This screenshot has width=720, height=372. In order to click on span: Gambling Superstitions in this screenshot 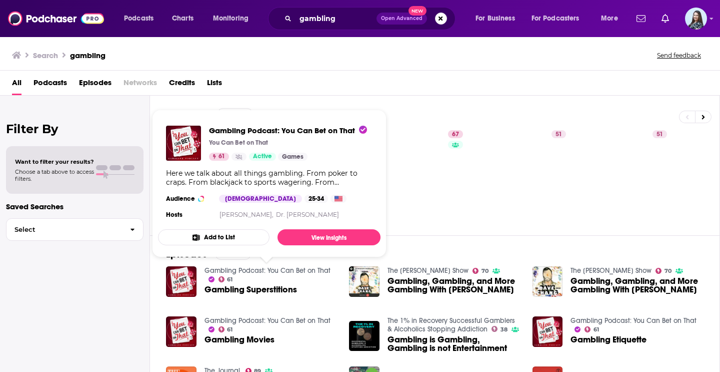, I will do `click(251, 289)`.